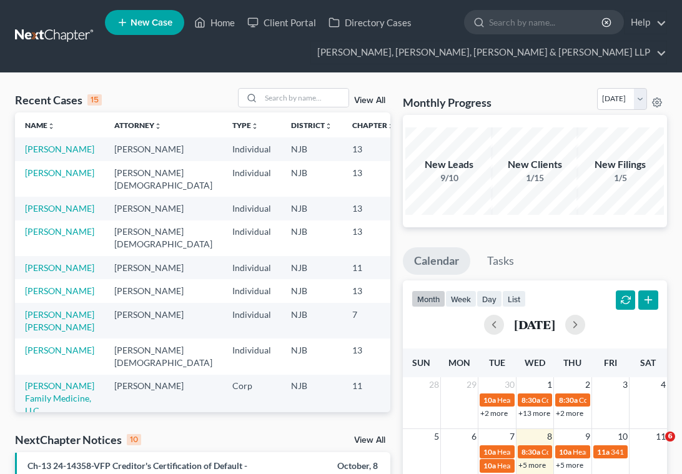 The height and width of the screenshot is (474, 682). I want to click on h3: Monthly Progress, so click(447, 102).